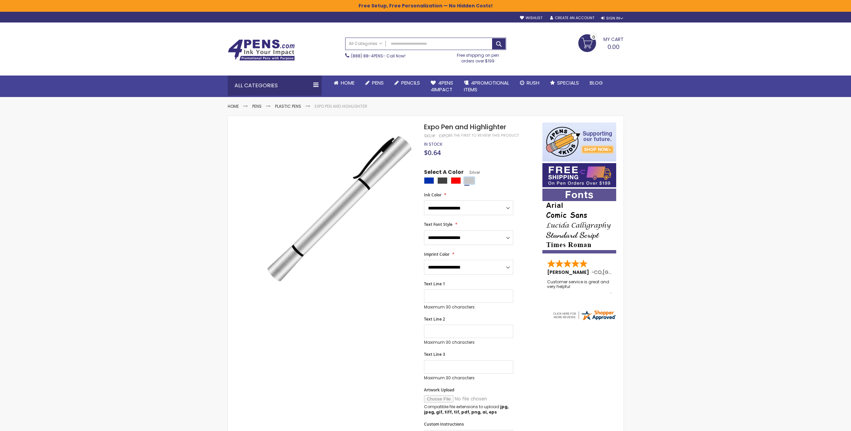  Describe the element at coordinates (533, 83) in the screenshot. I see `span: Rush` at that location.